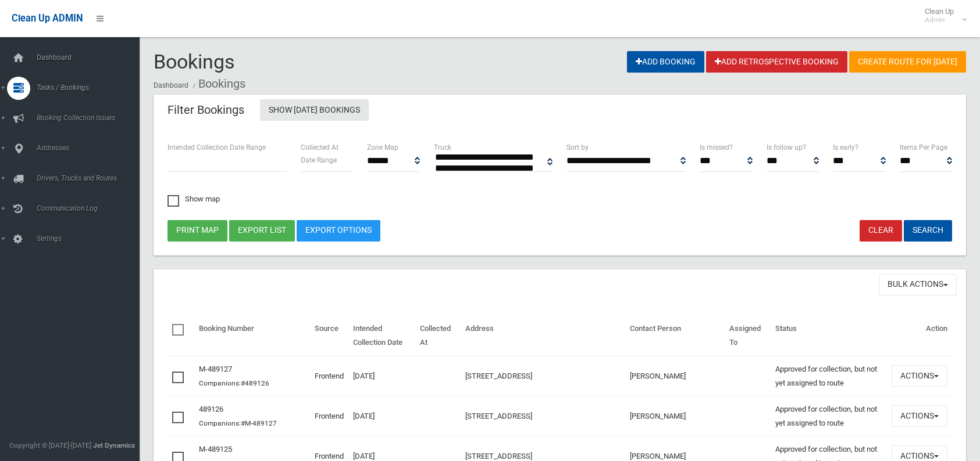  Describe the element at coordinates (382, 336) in the screenshot. I see `th: Intended Collection Date` at that location.